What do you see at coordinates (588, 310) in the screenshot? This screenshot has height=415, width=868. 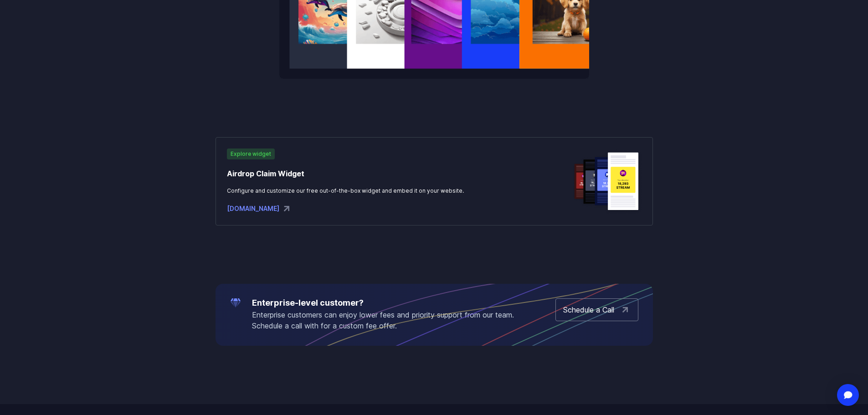 I see `p: Schedule a Call` at bounding box center [588, 310].